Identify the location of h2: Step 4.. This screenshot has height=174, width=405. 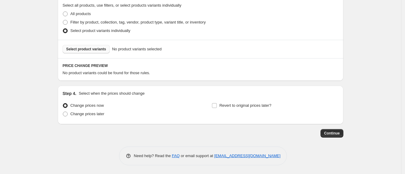
(70, 93).